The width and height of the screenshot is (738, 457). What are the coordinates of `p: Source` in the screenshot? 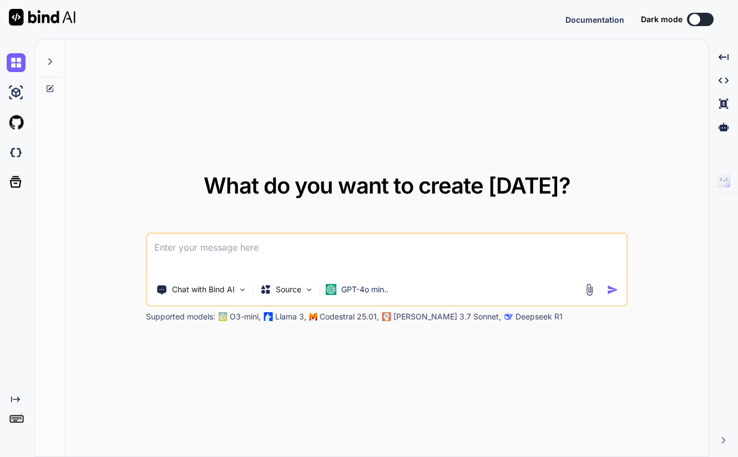 It's located at (289, 290).